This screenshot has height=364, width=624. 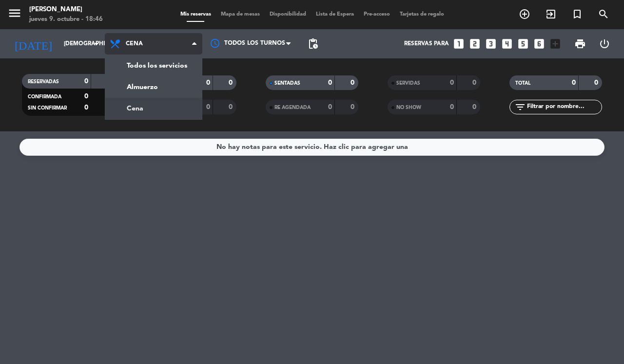 What do you see at coordinates (335, 14) in the screenshot?
I see `span: Lista de Espera` at bounding box center [335, 14].